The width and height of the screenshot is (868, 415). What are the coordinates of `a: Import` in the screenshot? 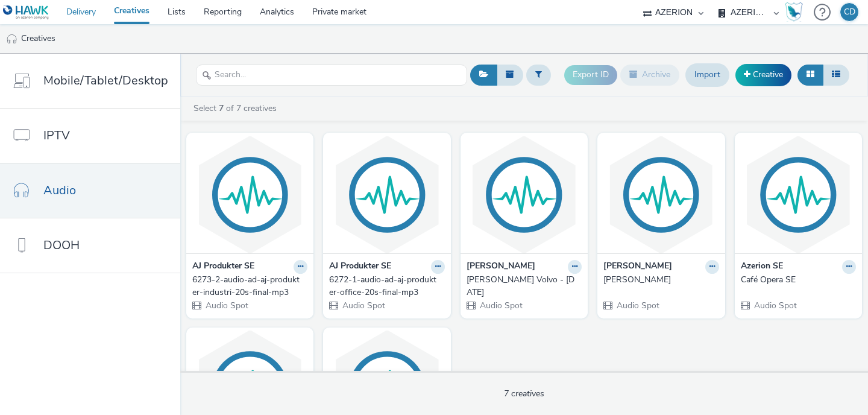 It's located at (707, 75).